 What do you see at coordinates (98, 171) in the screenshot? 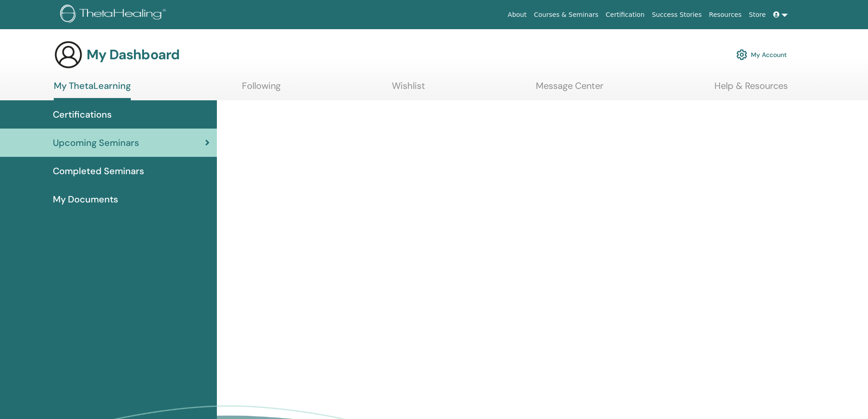
I see `span: Completed Seminars` at bounding box center [98, 171].